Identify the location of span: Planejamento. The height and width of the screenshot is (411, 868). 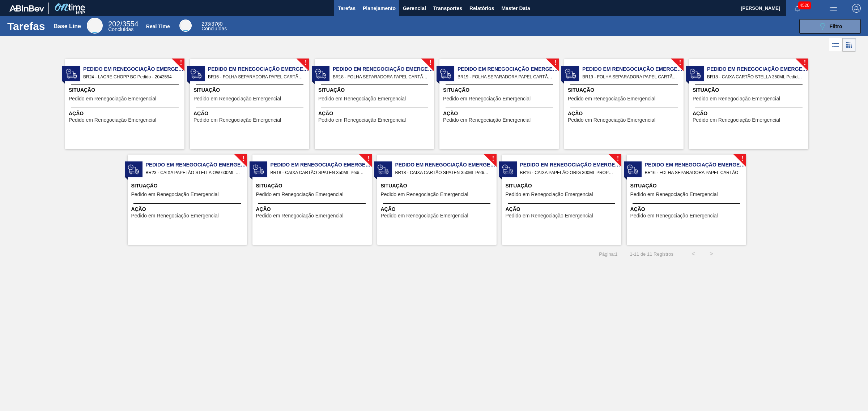
(379, 8).